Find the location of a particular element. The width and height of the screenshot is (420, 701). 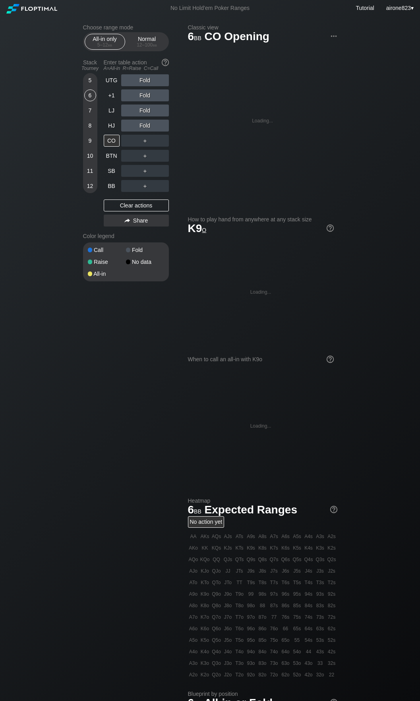

div: 82o is located at coordinates (263, 675).